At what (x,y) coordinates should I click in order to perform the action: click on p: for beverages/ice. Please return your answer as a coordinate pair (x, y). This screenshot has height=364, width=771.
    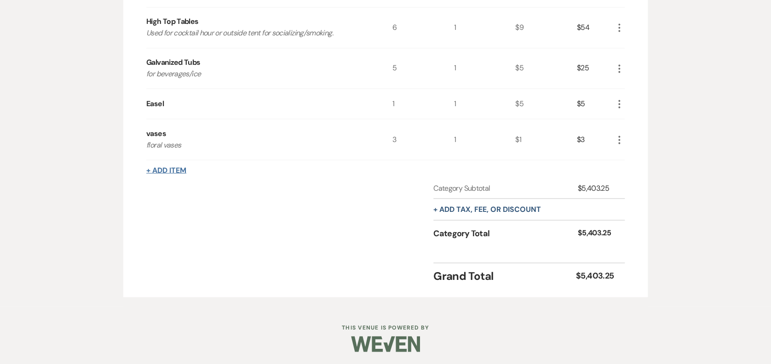
    Looking at the image, I should click on (257, 74).